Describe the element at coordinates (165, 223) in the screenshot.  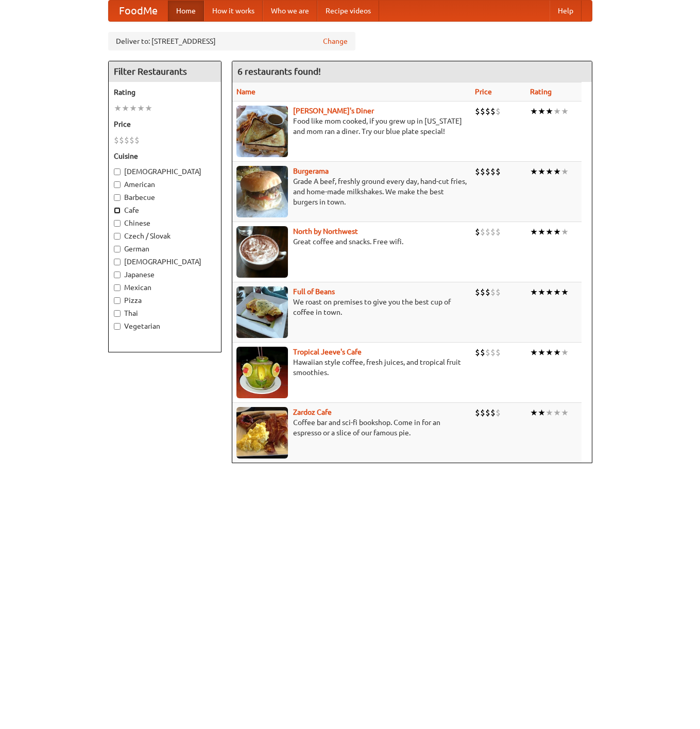
I see `label: Chinese` at that location.